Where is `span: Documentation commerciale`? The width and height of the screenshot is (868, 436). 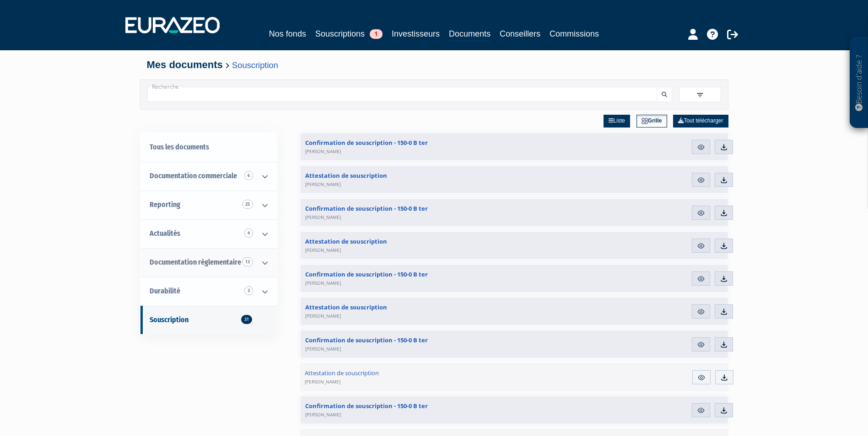
span: Documentation commerciale is located at coordinates (193, 176).